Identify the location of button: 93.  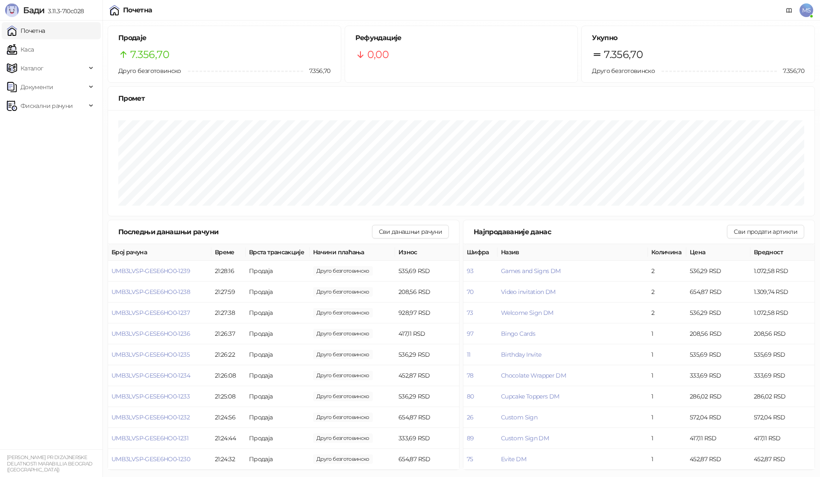
(470, 271).